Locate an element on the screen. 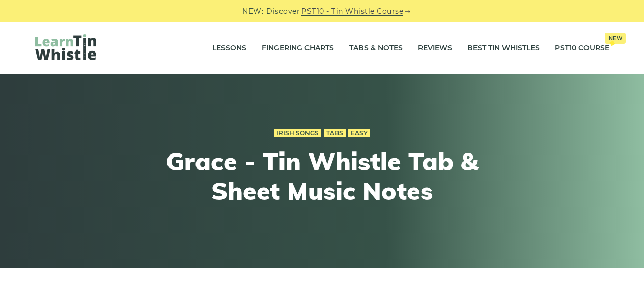 Image resolution: width=644 pixels, height=285 pixels. span: New is located at coordinates (615, 38).